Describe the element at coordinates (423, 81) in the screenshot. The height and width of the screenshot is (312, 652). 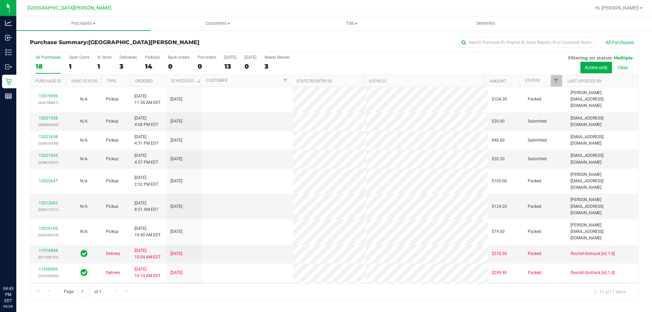
I see `th: Address` at that location.